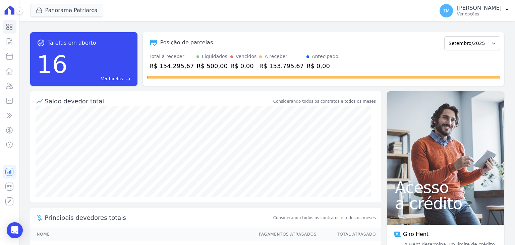 The image size is (515, 245). What do you see at coordinates (172, 66) in the screenshot?
I see `div: R$ 154.295,67` at bounding box center [172, 66].